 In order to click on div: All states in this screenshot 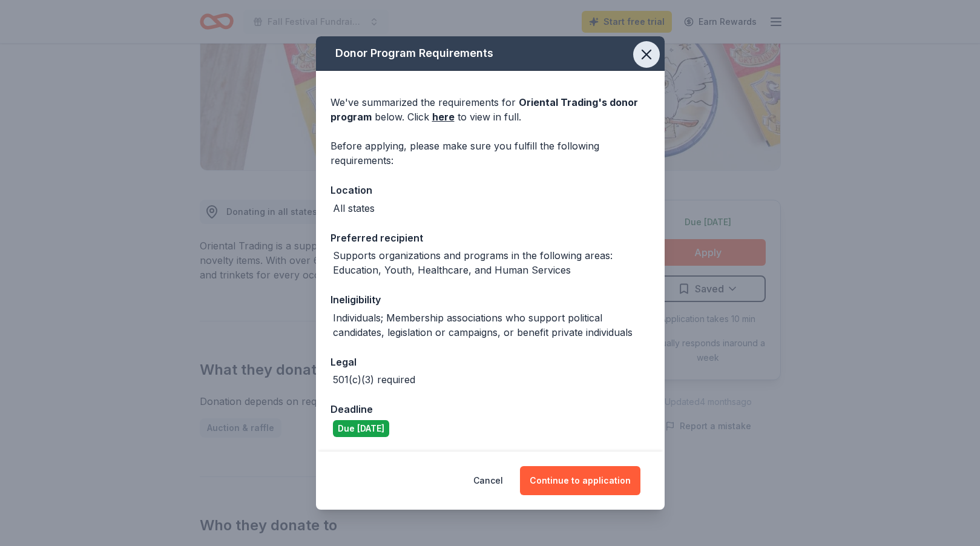, I will do `click(354, 208)`.